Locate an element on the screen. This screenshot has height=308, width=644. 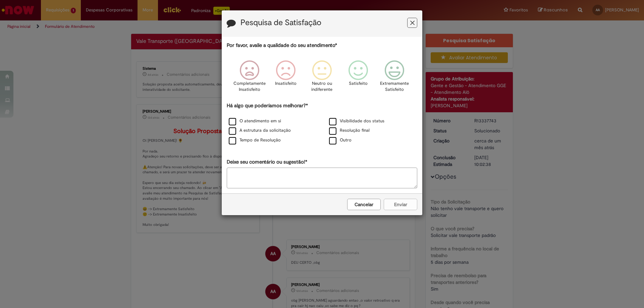
p: Extremamente Satisfeito is located at coordinates (394, 86).